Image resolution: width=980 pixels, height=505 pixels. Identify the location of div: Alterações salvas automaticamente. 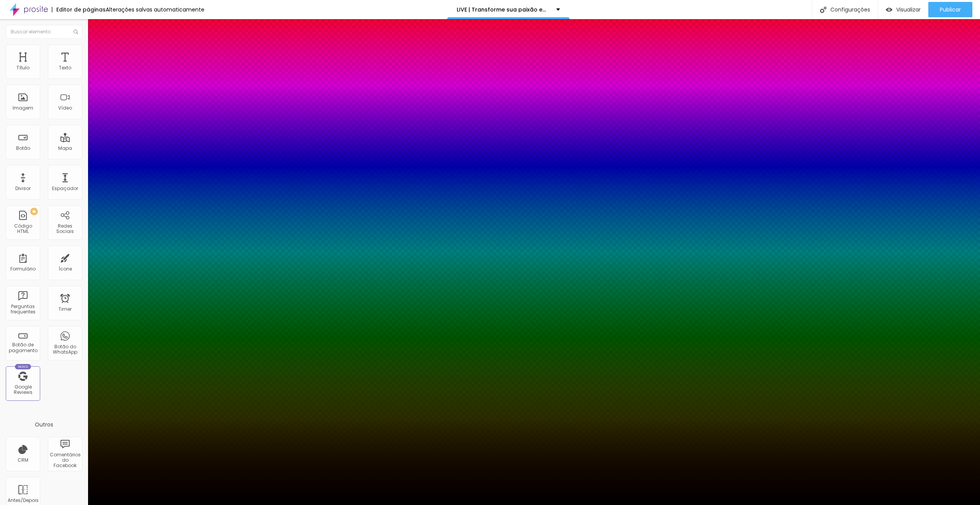
(155, 10).